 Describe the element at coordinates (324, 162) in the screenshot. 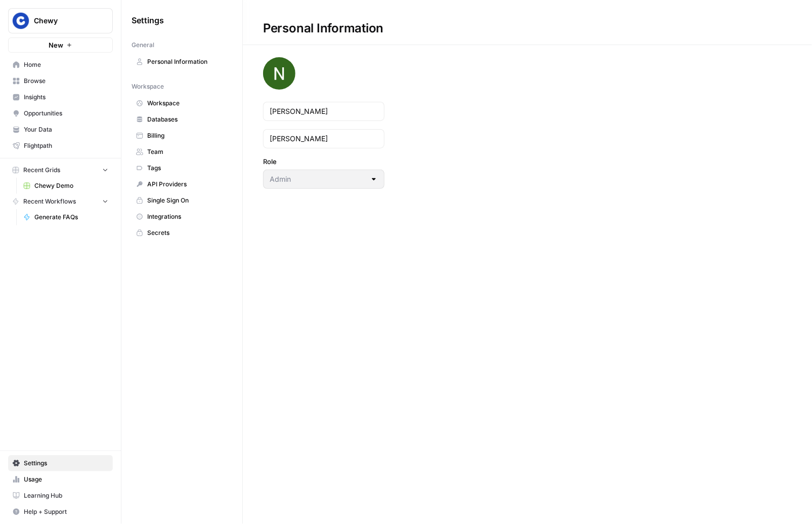

I see `label: Role` at that location.